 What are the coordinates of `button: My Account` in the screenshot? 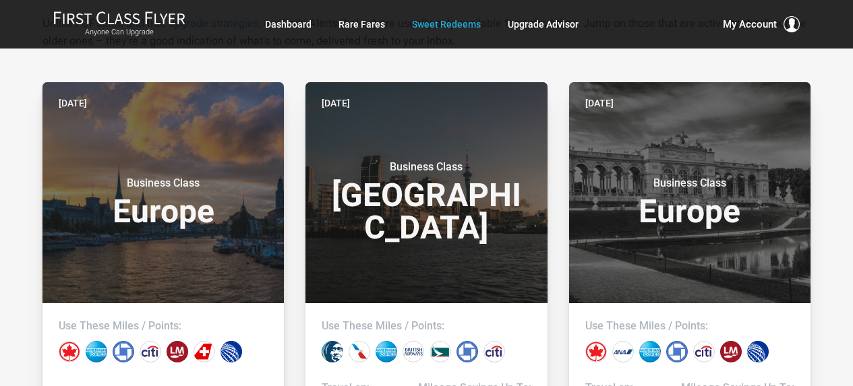 It's located at (761, 24).